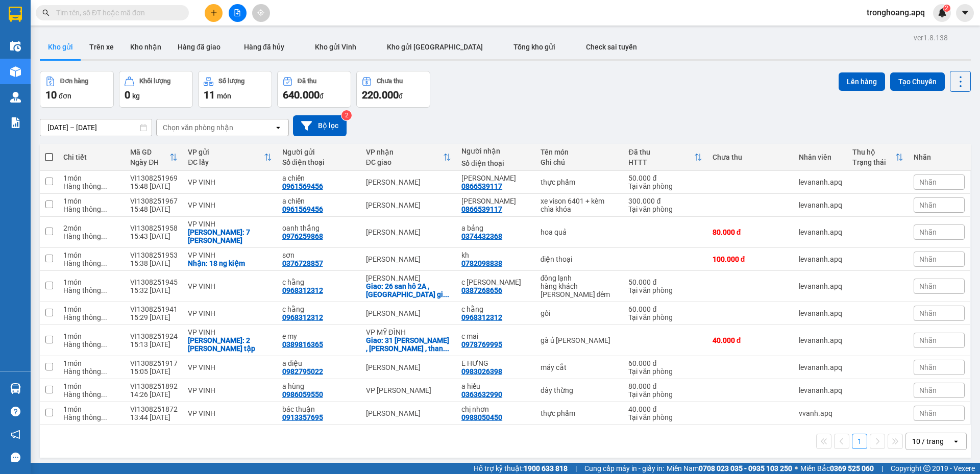  I want to click on button: Đã thu640.000đ, so click(314, 89).